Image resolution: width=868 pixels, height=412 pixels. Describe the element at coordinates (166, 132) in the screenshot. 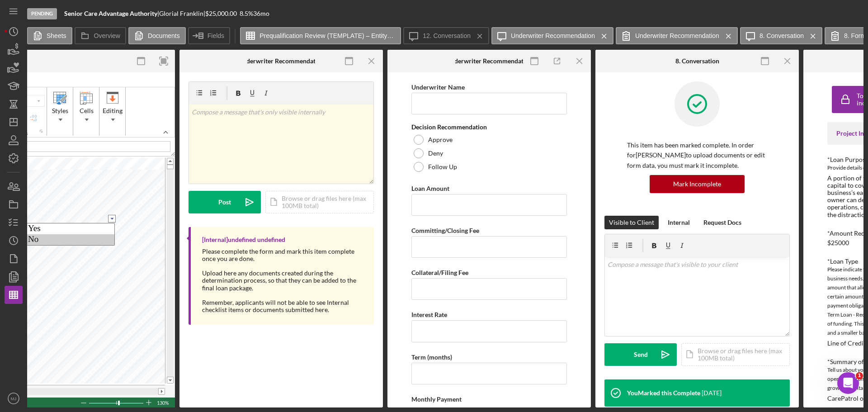

I see `button: collapsedRibbon` at that location.